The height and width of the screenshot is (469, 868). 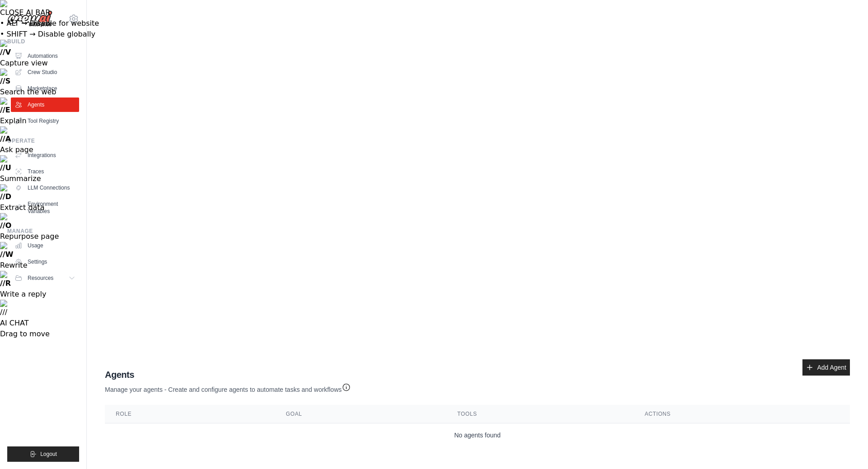 What do you see at coordinates (228, 388) in the screenshot?
I see `p: Manage your agents - Create and configure agents to automate tasks and workflows` at bounding box center [228, 388].